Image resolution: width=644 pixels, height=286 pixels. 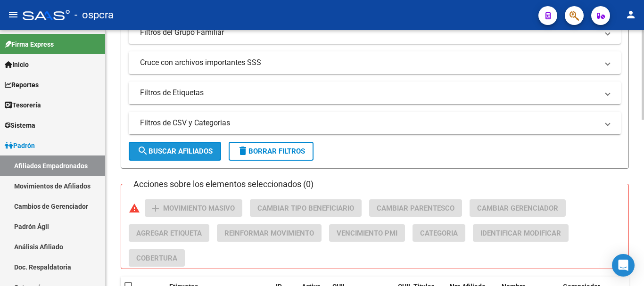 I want to click on span: Cambiar Gerenciador, so click(x=518, y=208).